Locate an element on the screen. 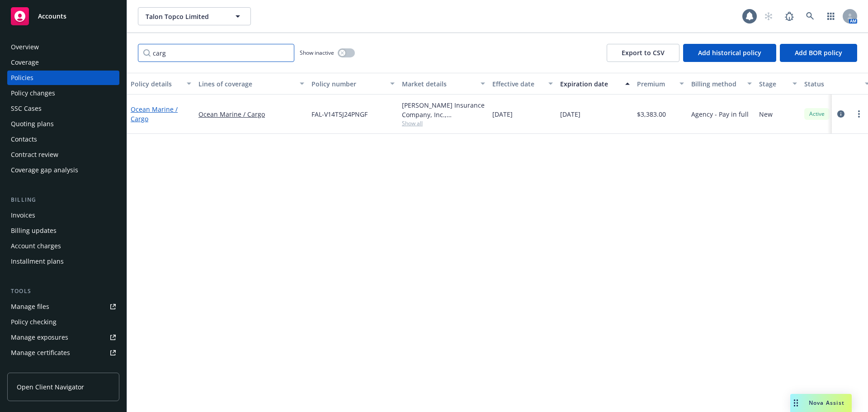 The width and height of the screenshot is (868, 412). div: Manage certificates is located at coordinates (40, 353).